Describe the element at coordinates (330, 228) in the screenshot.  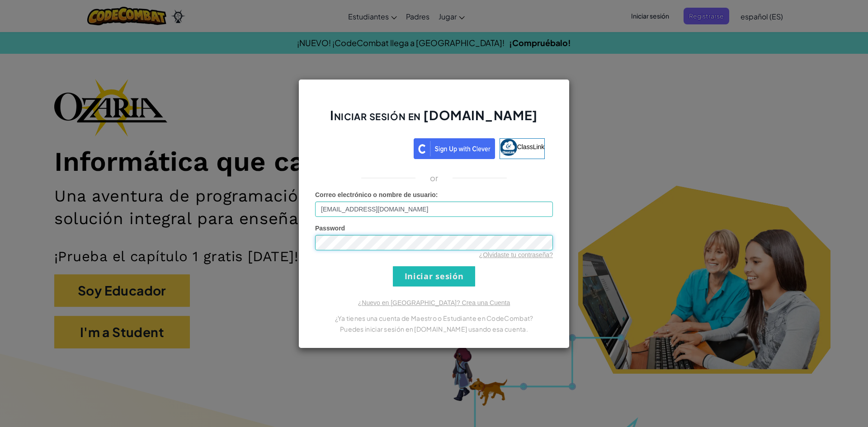
I see `span: Password` at that location.